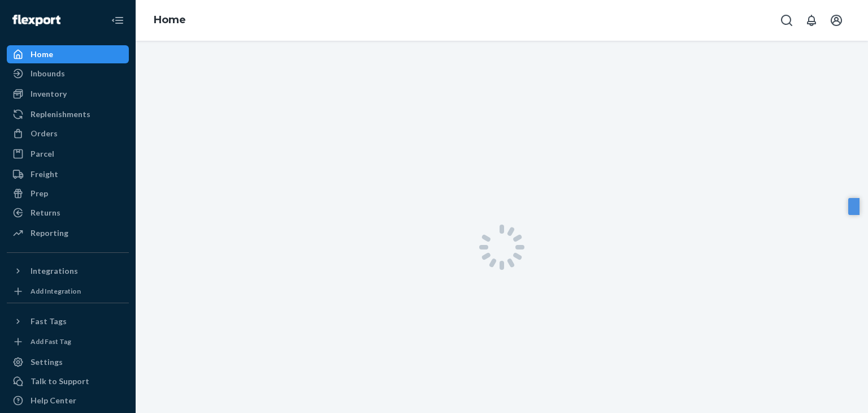 This screenshot has height=413, width=868. What do you see at coordinates (68, 321) in the screenshot?
I see `button: Fast Tags` at bounding box center [68, 321].